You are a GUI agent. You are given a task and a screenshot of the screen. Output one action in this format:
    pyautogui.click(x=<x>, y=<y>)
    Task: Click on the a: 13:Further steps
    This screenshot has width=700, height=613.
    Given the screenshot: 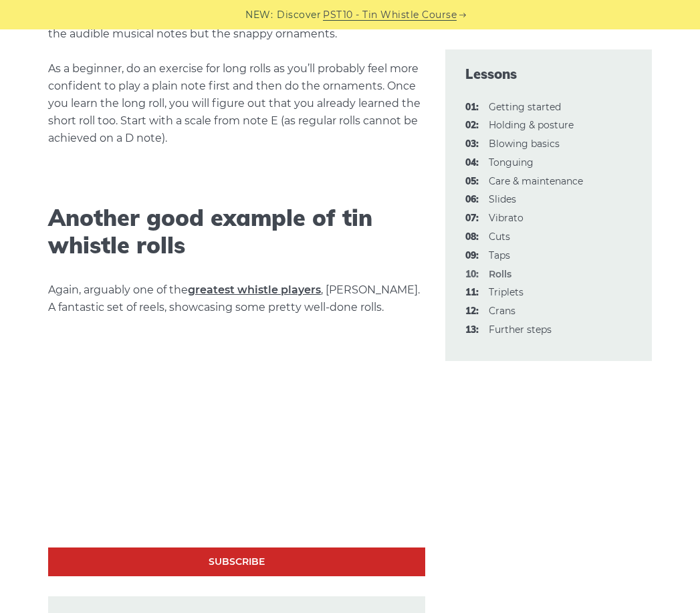 What is the action you would take?
    pyautogui.click(x=520, y=330)
    